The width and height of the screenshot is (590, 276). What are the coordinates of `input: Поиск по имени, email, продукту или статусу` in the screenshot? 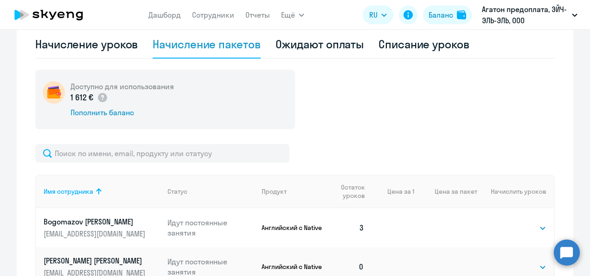 It's located at (162, 153).